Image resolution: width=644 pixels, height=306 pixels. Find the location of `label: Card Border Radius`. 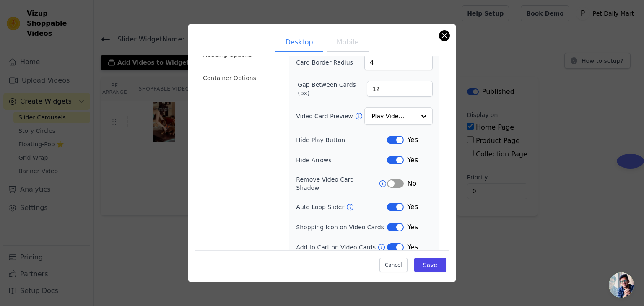

label: Card Border Radius is located at coordinates (325, 62).